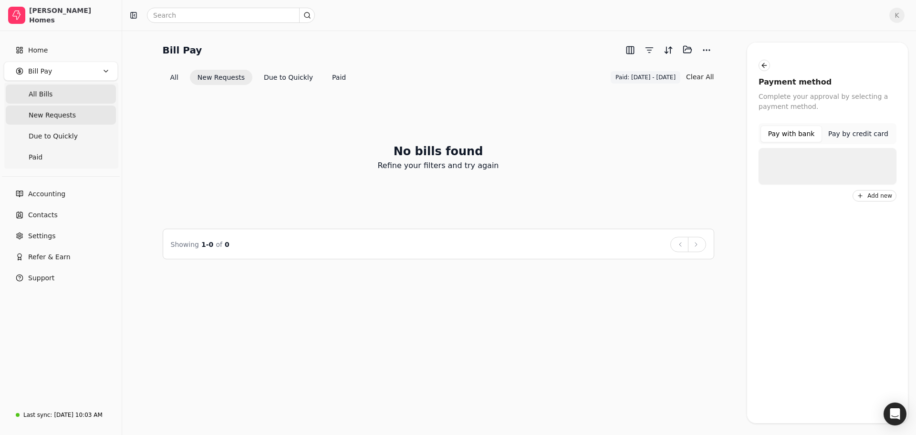 The image size is (916, 435). I want to click on div: Last sync:, so click(38, 415).